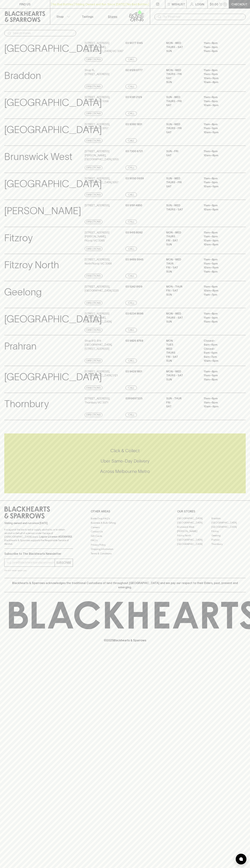 The image size is (250, 868). I want to click on p: Blackhearts & Sparrows acknowledges the traditional Custodians of land throughout [GEOGRAPHIC_DAT..., so click(125, 585).